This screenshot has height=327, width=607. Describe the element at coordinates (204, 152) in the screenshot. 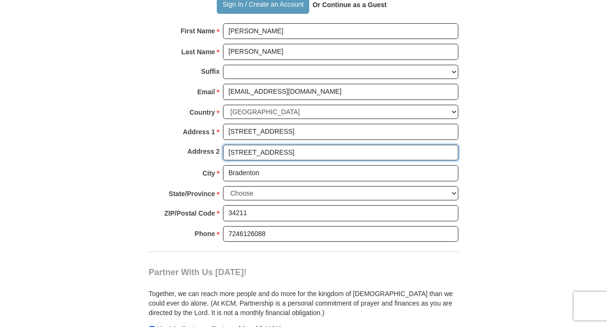

I see `strong: Address 2` at that location.